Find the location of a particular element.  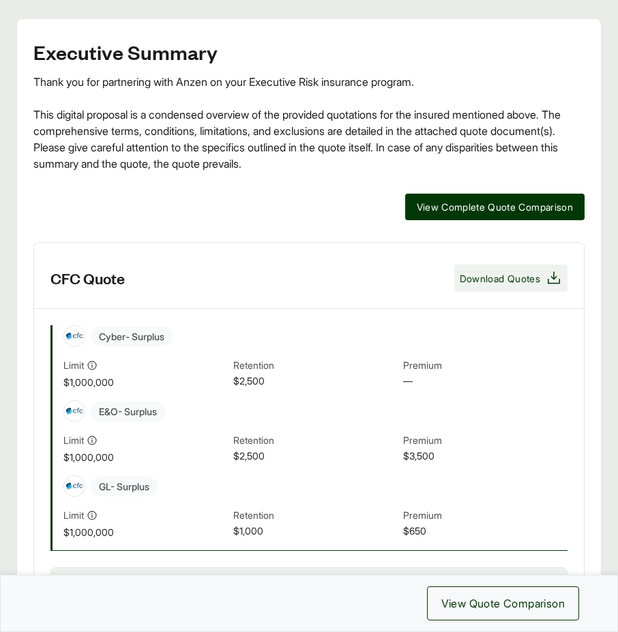

span: $1,000 is located at coordinates (315, 531).